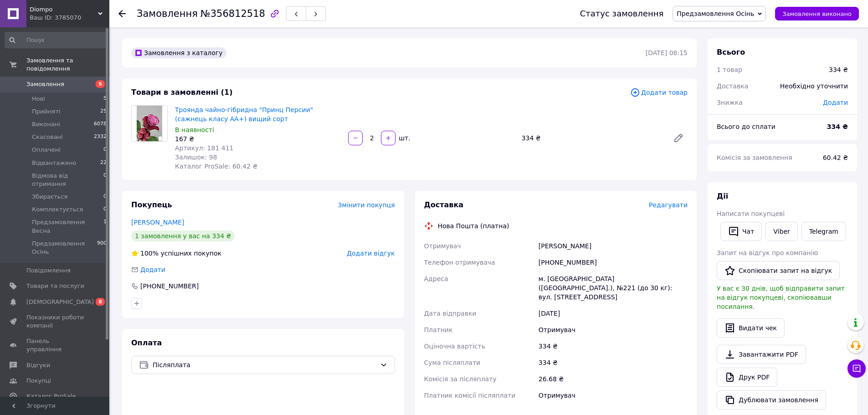 The height and width of the screenshot is (415, 868). What do you see at coordinates (152, 205) in the screenshot?
I see `span: Покупець` at bounding box center [152, 205].